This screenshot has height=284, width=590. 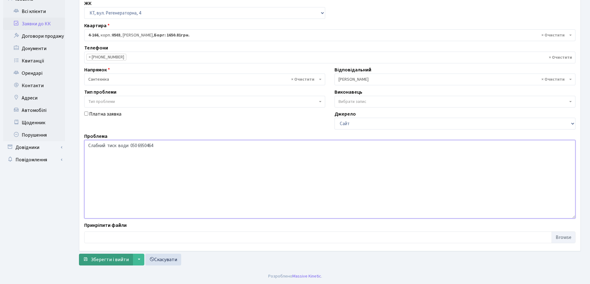 What do you see at coordinates (34, 160) in the screenshot?
I see `a: Повідомлення` at bounding box center [34, 160].